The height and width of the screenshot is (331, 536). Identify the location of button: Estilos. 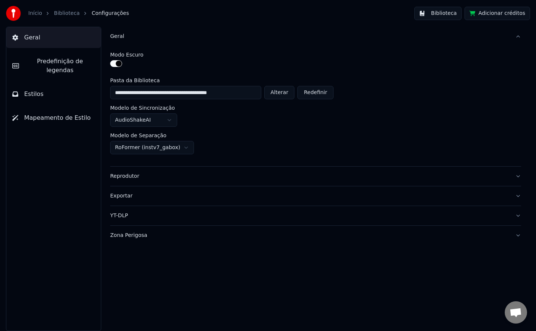
(54, 94).